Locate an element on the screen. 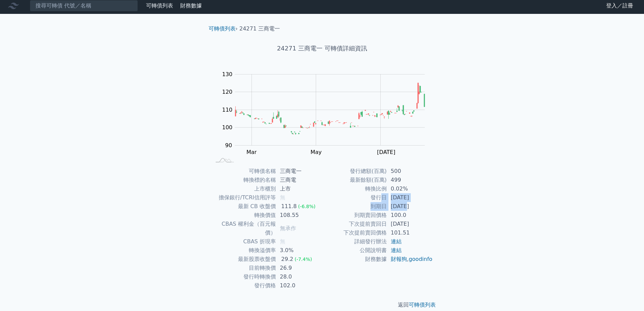 The image size is (644, 311). a: goodinfo is located at coordinates (420, 259).